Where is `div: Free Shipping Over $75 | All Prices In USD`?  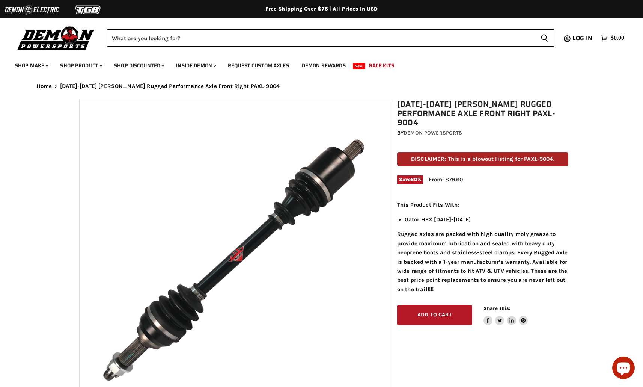
div: Free Shipping Over $75 | All Prices In USD is located at coordinates (322, 9).